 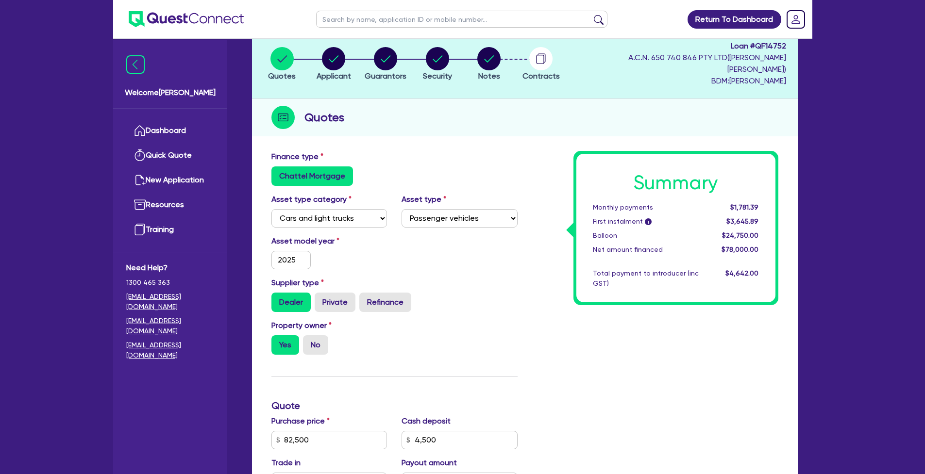 What do you see at coordinates (324, 117) in the screenshot?
I see `h2: Quotes` at bounding box center [324, 117].